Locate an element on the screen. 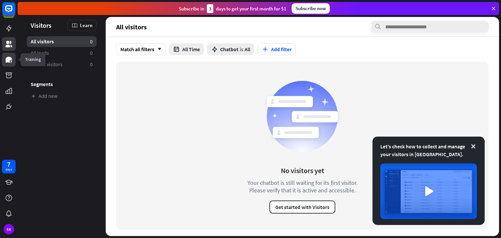 The width and height of the screenshot is (501, 238). a: Add new is located at coordinates (62, 96).